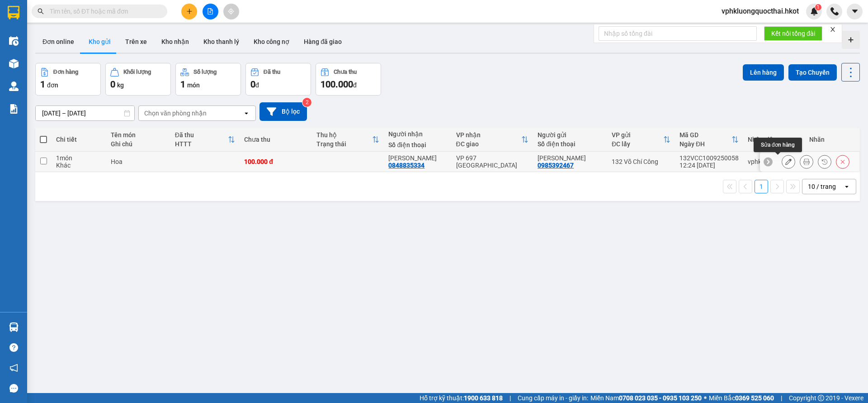  Describe the element at coordinates (189, 11) in the screenshot. I see `button: plus` at that location.